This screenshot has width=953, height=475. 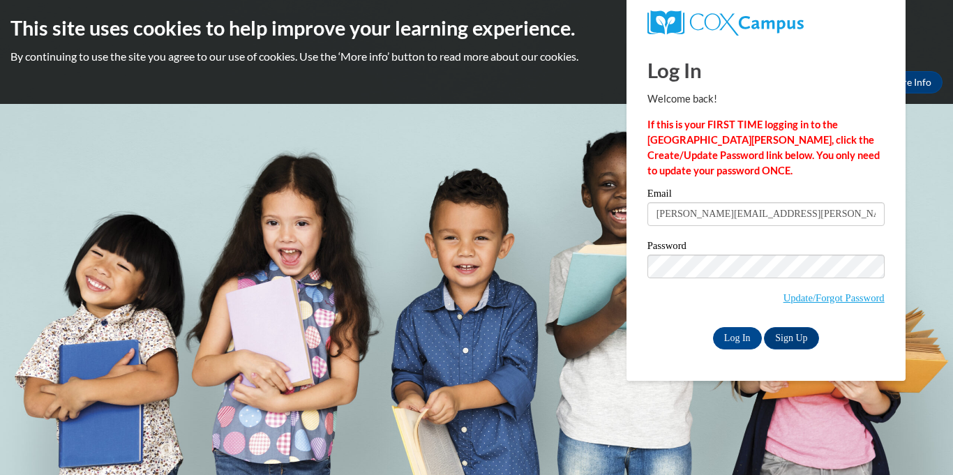 What do you see at coordinates (791, 338) in the screenshot?
I see `a: Sign Up` at bounding box center [791, 338].